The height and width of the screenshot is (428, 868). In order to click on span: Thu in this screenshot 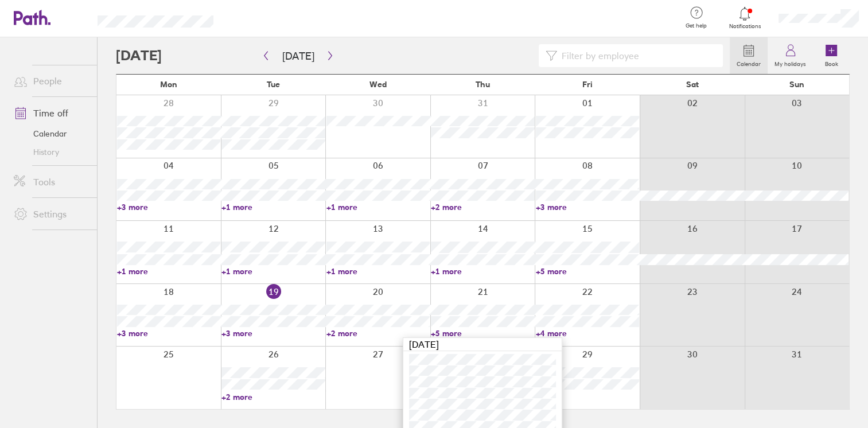, I will do `click(482, 84)`.